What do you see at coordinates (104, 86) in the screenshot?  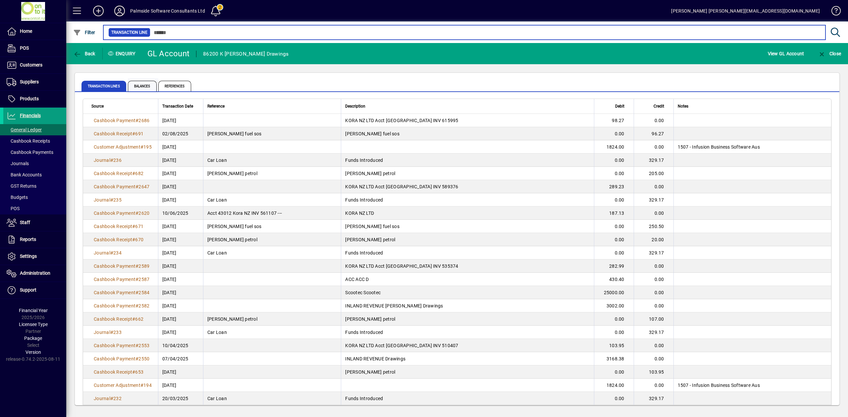 I see `span: Transaction lines` at bounding box center [104, 86].